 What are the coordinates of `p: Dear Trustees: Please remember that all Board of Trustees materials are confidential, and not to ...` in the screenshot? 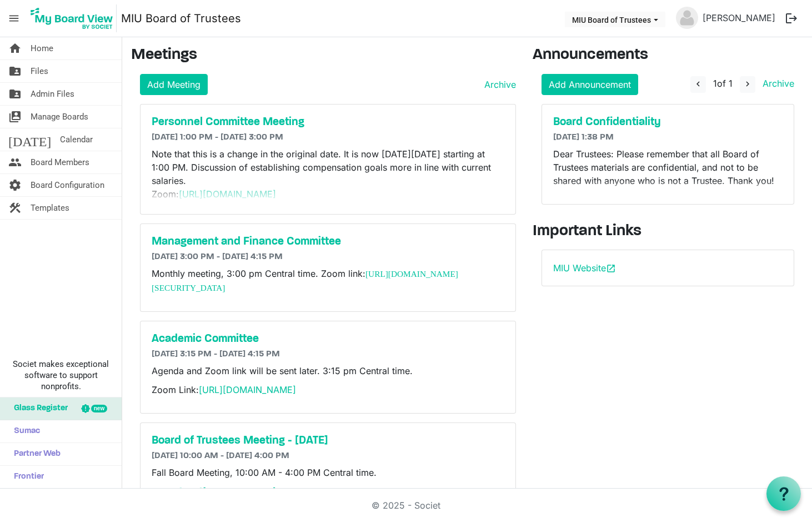 It's located at (668, 167).